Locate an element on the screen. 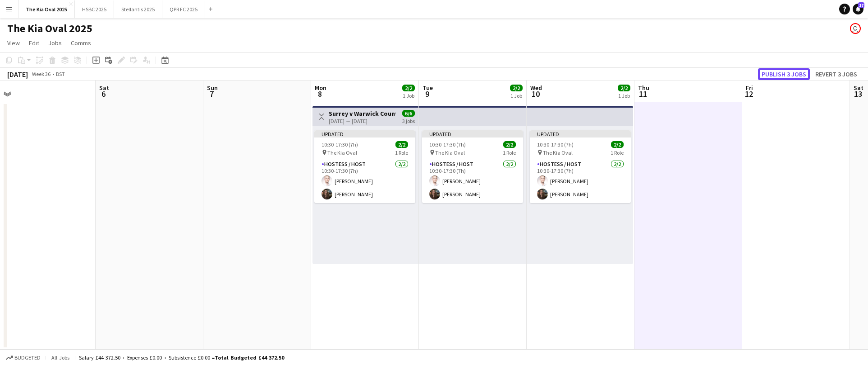 This screenshot has height=365, width=868. span: View is located at coordinates (14, 43).